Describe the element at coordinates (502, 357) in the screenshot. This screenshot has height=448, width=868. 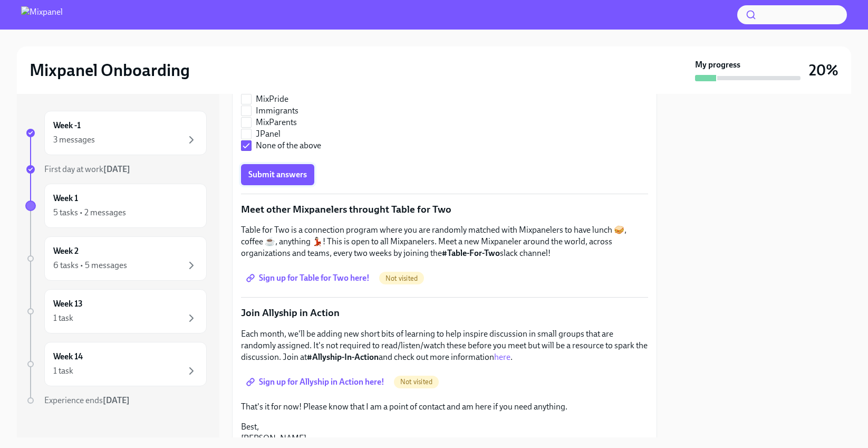
I see `a: here` at that location.